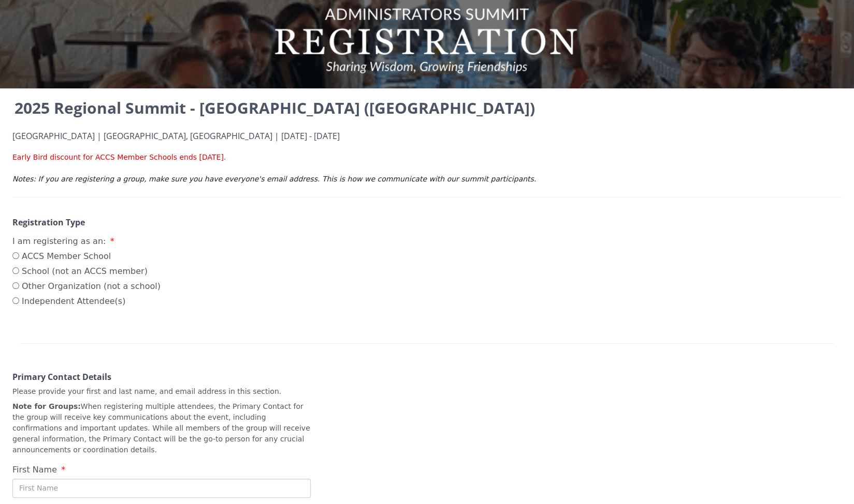  Describe the element at coordinates (86, 302) in the screenshot. I see `label: Independent Attendee(s)` at that location.